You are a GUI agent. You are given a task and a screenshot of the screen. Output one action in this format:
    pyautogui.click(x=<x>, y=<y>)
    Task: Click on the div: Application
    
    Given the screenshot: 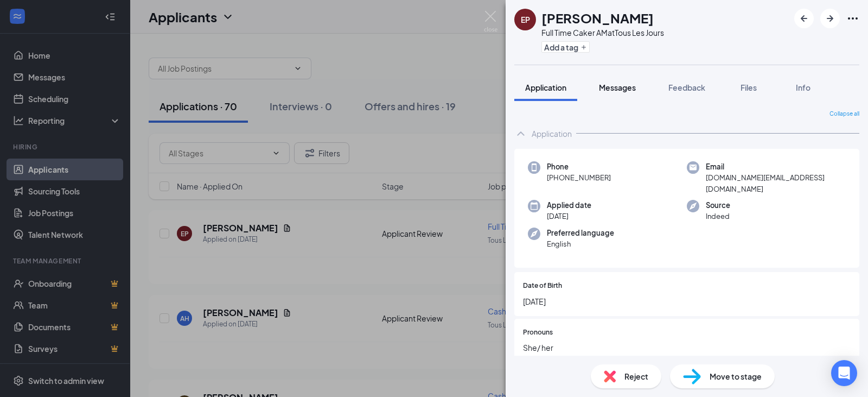 What is the action you would take?
    pyautogui.click(x=551, y=133)
    